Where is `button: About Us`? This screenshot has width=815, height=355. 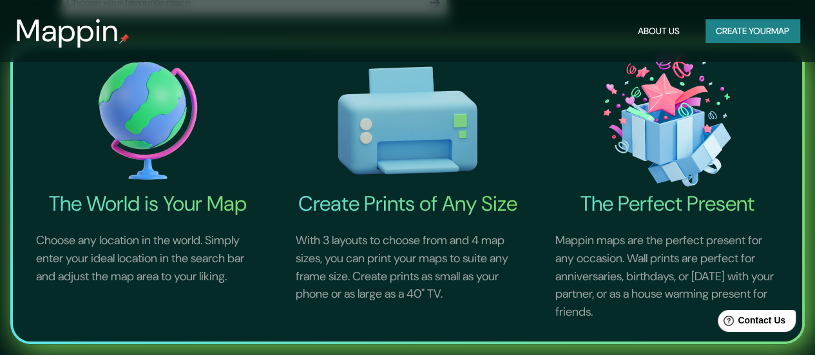 button: About Us is located at coordinates (659, 31).